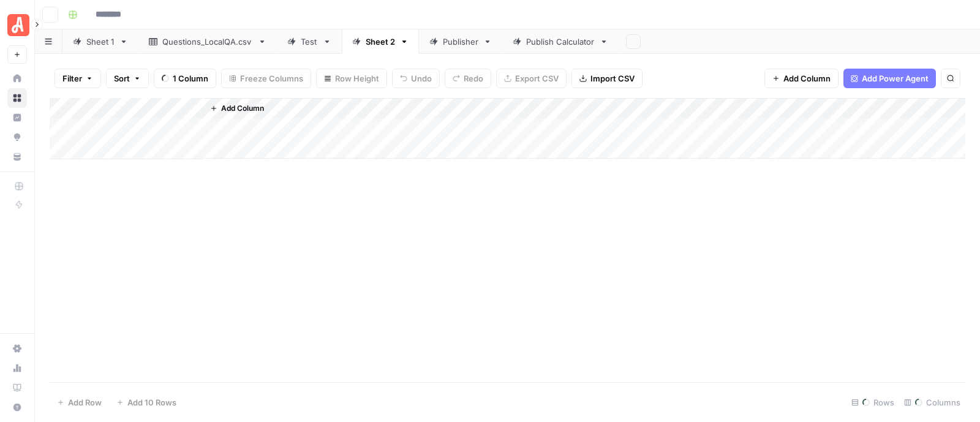 Image resolution: width=980 pixels, height=422 pixels. What do you see at coordinates (79, 402) in the screenshot?
I see `button: Add Row` at bounding box center [79, 402].